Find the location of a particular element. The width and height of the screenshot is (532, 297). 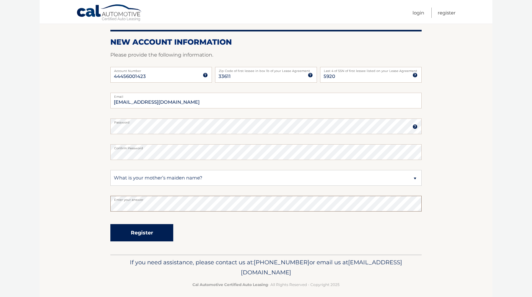

input: Email is located at coordinates (266, 101).